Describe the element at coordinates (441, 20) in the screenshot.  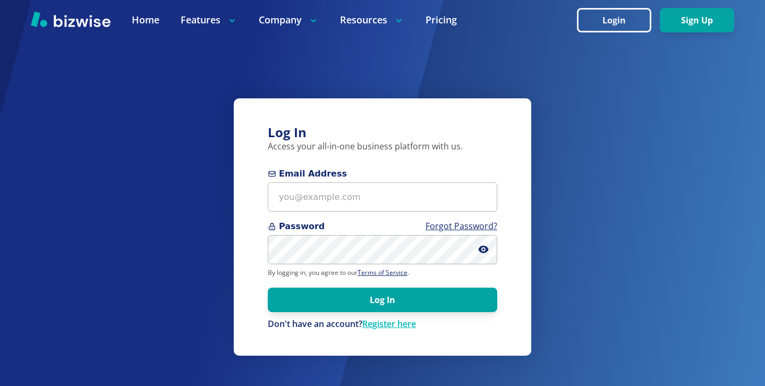
I see `a: Pricing` at that location.